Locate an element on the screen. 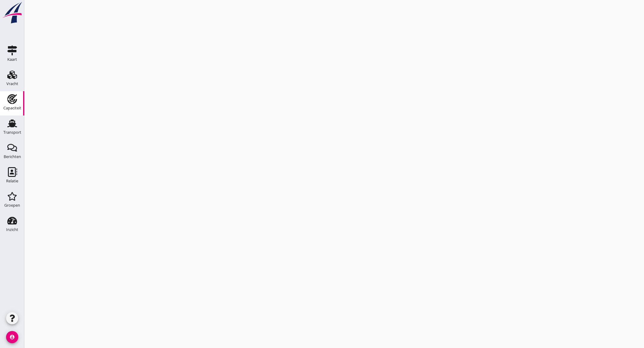 This screenshot has width=644, height=348. div: Groepen is located at coordinates (12, 205).